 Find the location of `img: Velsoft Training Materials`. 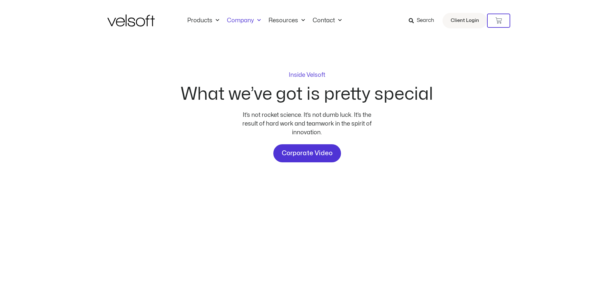

img: Velsoft Training Materials is located at coordinates (131, 20).